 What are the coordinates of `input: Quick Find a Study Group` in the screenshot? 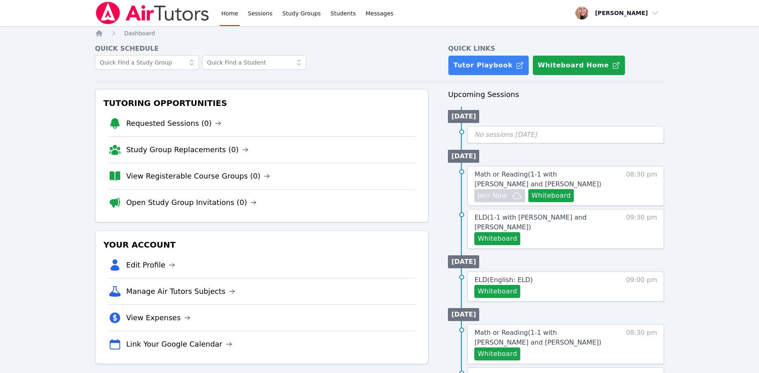 It's located at (147, 63).